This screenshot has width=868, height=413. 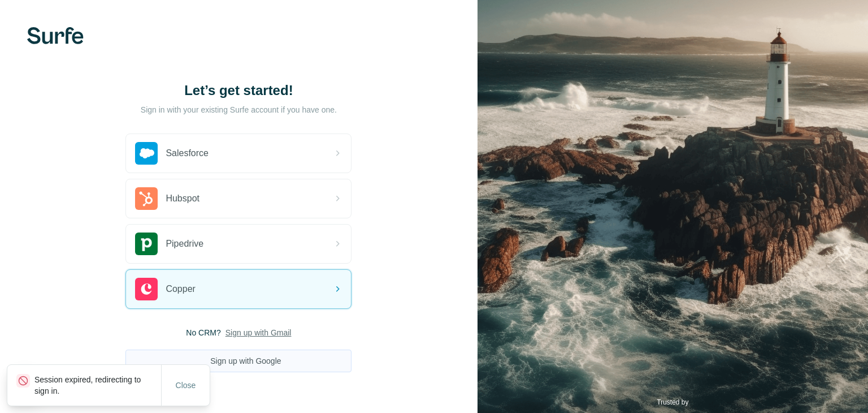 I want to click on p: Session expired, redirecting to sign in., so click(x=98, y=385).